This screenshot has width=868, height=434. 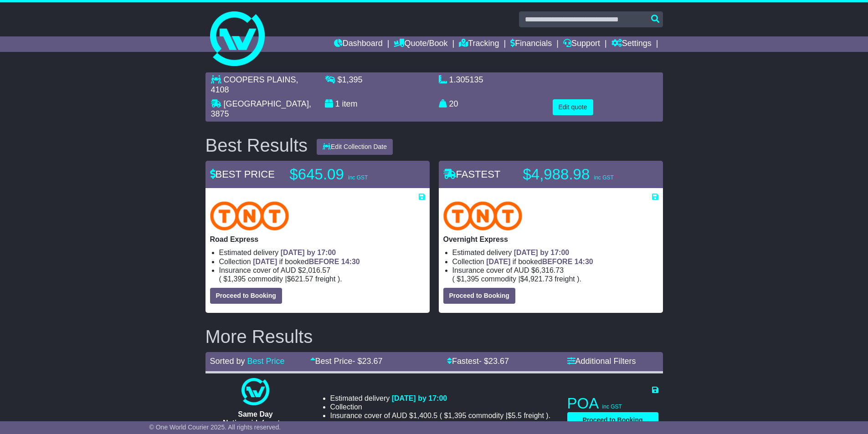 What do you see at coordinates (266, 362) in the screenshot?
I see `a: Best Price` at bounding box center [266, 362].